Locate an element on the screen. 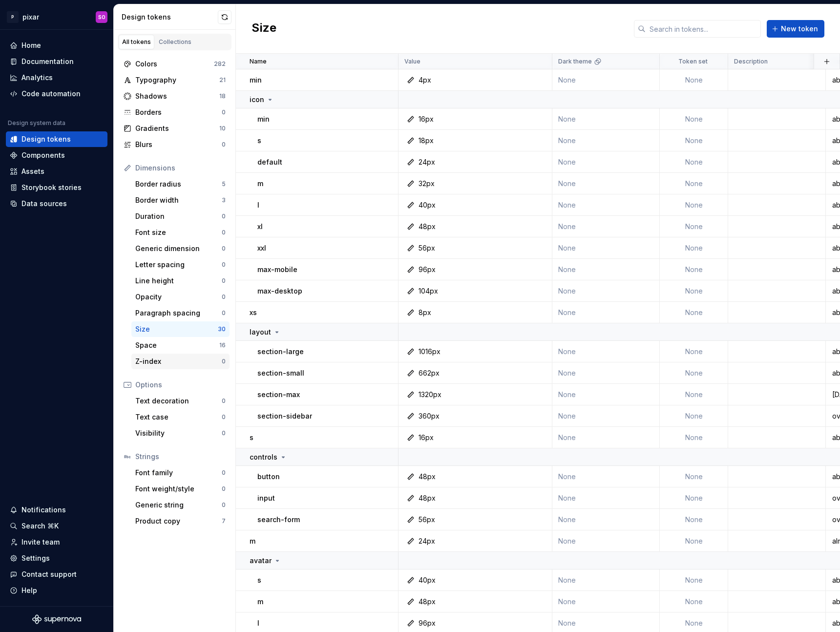  p: layout is located at coordinates (261, 332).